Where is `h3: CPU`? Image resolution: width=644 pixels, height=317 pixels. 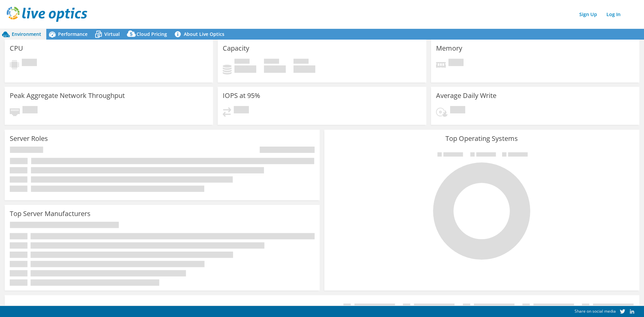
h3: CPU is located at coordinates (16, 48).